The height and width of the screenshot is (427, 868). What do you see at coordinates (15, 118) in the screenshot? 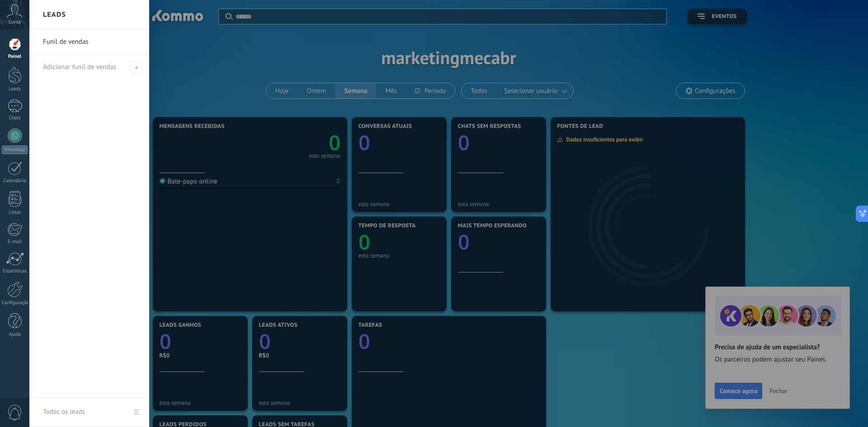
I see `div: Chats` at bounding box center [15, 118].